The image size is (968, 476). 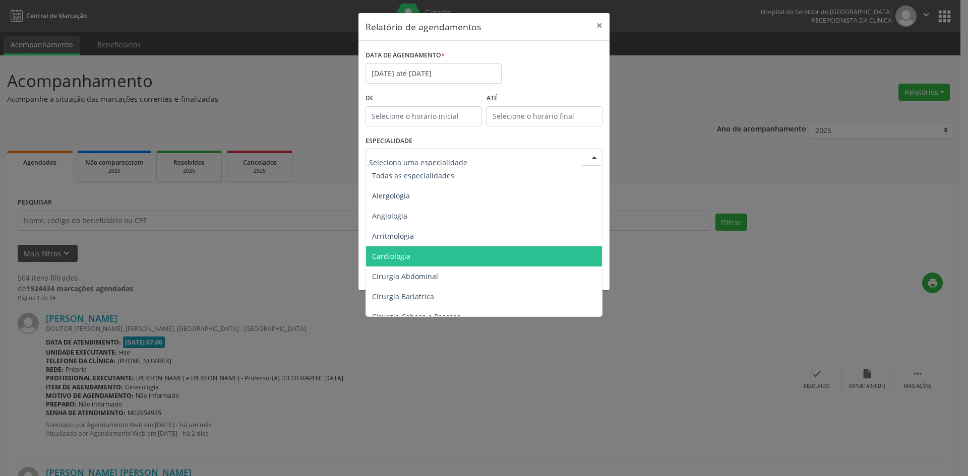 I want to click on input: Selecione uma data ou intervalo, so click(x=433, y=74).